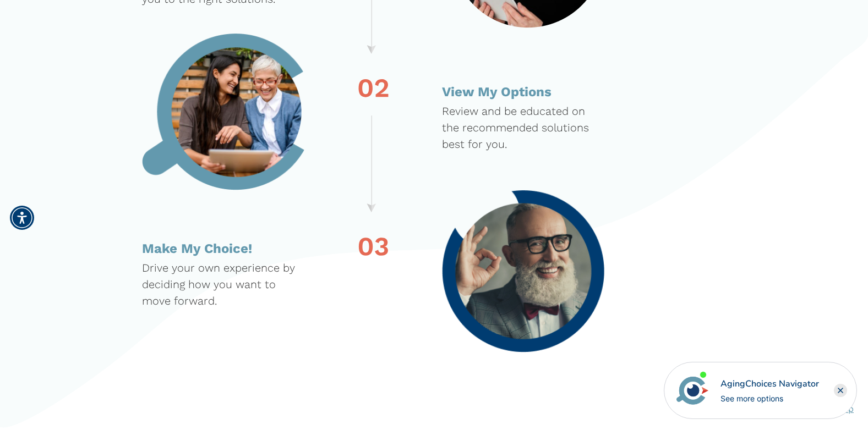  What do you see at coordinates (769, 384) in the screenshot?
I see `div: AgingChoices Navigator` at bounding box center [769, 384].